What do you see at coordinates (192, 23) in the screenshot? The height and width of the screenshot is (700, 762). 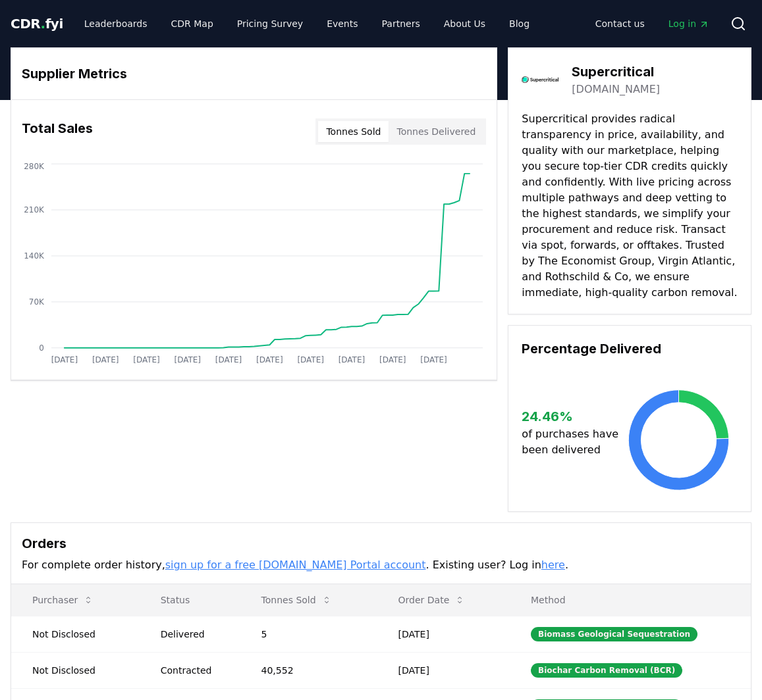 I see `a: CDR Map` at bounding box center [192, 23].